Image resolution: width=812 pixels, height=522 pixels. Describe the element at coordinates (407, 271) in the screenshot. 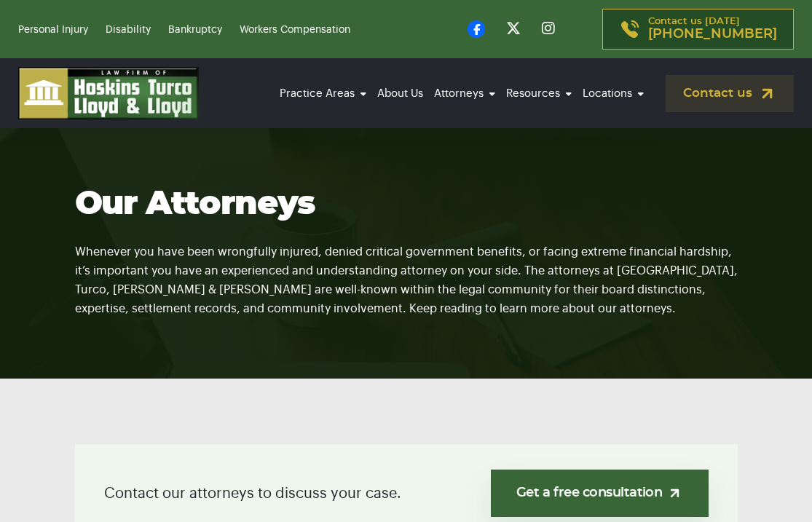

I see `p: Whenever you have been wrongfully injured, denied critical government benefits, or facing extreme...` at that location.